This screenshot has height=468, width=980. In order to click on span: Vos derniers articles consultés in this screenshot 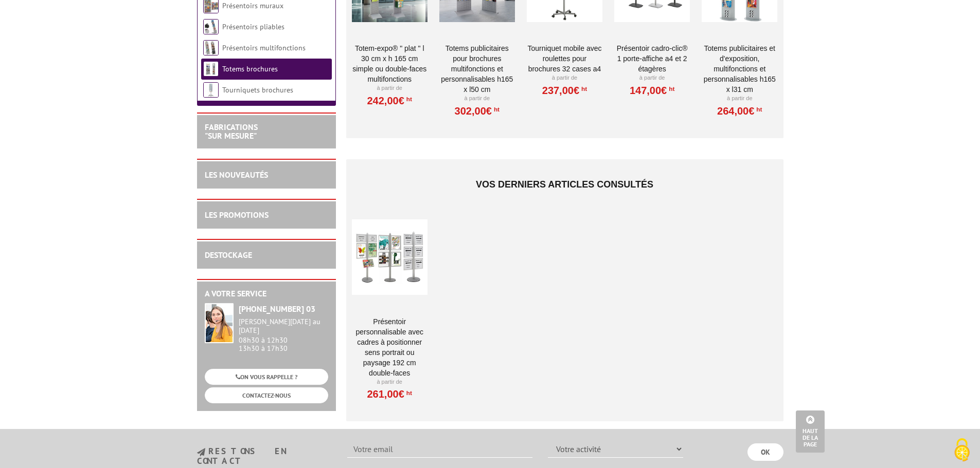, I will do `click(564, 184)`.